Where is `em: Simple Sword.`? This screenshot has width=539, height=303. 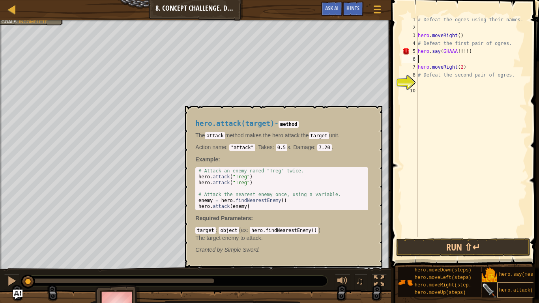
em: Simple Sword. is located at coordinates (227, 250).